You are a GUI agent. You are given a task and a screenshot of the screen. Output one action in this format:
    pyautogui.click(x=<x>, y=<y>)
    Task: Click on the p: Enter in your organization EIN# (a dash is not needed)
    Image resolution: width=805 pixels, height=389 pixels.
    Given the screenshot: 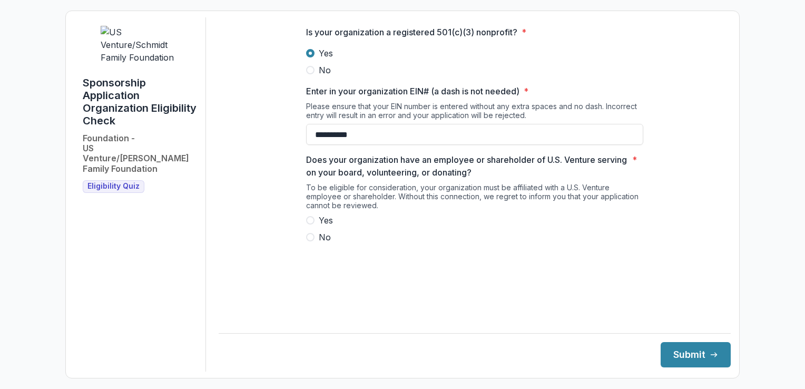 What is the action you would take?
    pyautogui.click(x=412, y=91)
    